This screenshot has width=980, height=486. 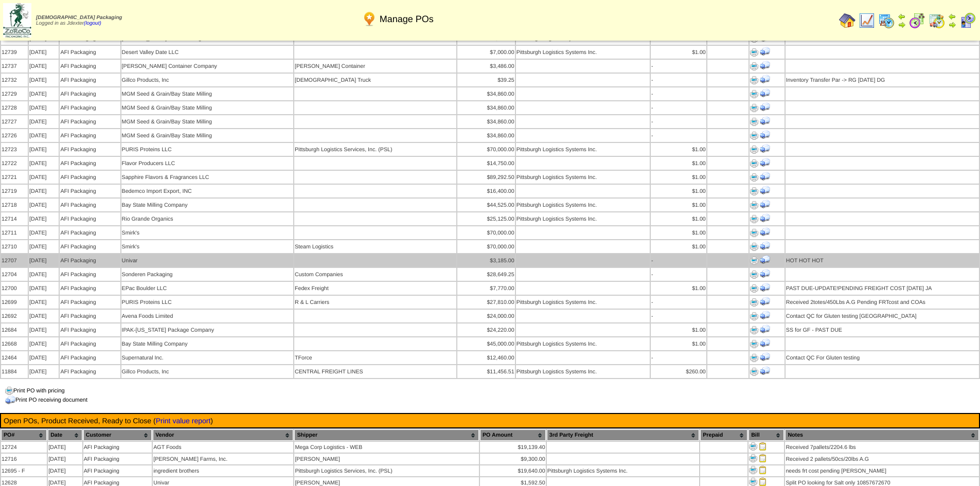 What do you see at coordinates (207, 371) in the screenshot?
I see `td: Gillco Products, Inc` at bounding box center [207, 371].